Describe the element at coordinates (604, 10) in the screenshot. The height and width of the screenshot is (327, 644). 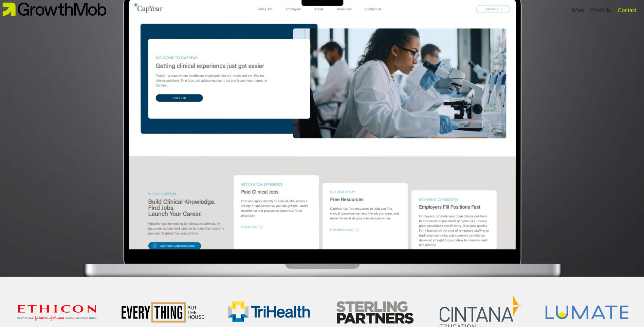
I see `nav: Main nav` at that location.